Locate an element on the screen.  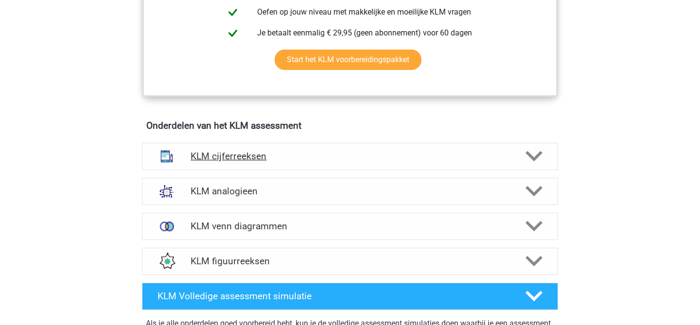
h4: KLM cijferreeksen is located at coordinates (350, 156).